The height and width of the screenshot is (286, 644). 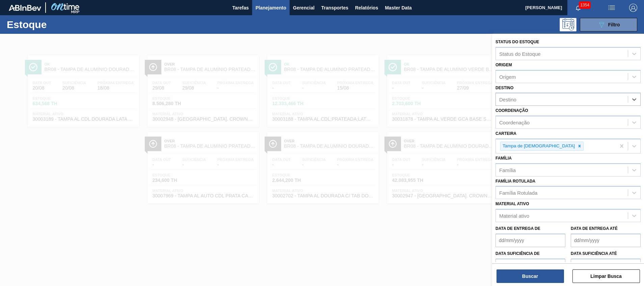 I want to click on div: Pogramando: nenhum usuário selecionado, so click(x=568, y=25).